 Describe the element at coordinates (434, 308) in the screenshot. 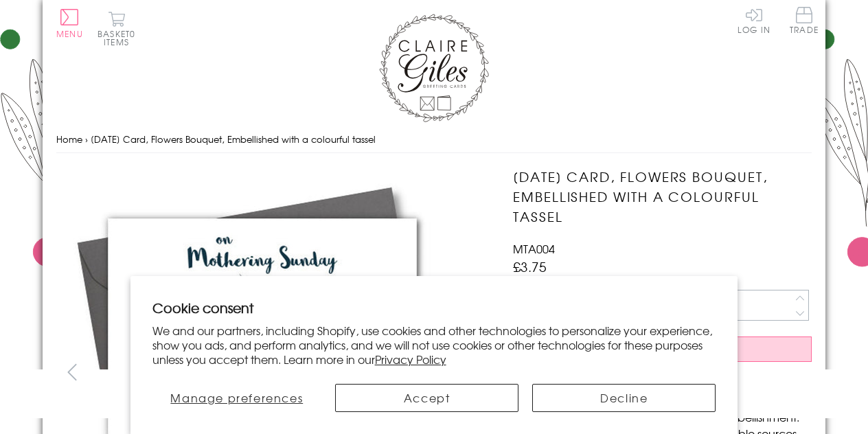

I see `h2: Cookie consent` at that location.